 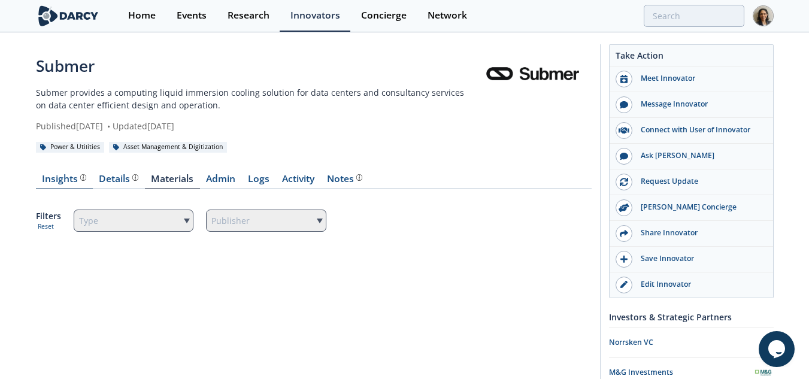 I want to click on div: Publisher, so click(x=266, y=220).